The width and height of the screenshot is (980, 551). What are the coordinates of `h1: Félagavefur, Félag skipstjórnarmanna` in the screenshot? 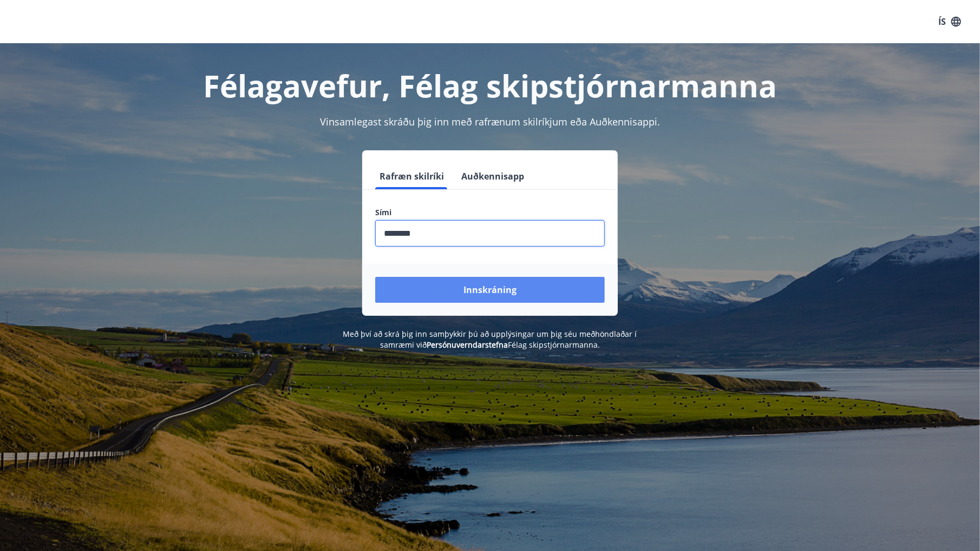 It's located at (490, 85).